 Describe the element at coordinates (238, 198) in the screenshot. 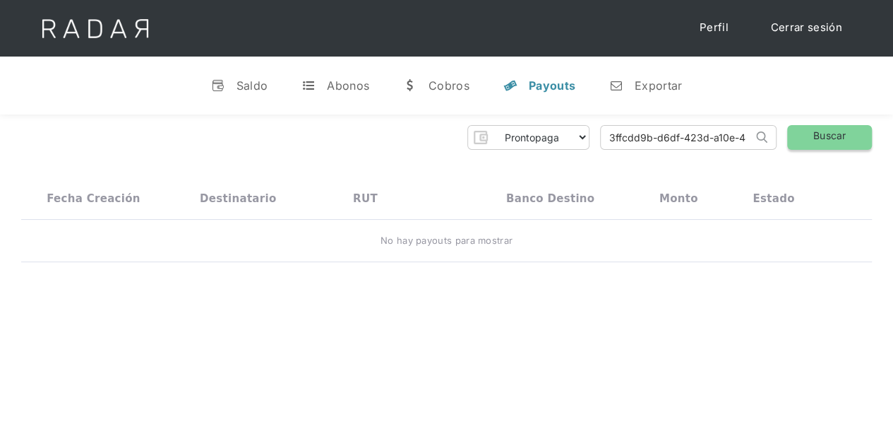

I see `div: Destinatario` at that location.